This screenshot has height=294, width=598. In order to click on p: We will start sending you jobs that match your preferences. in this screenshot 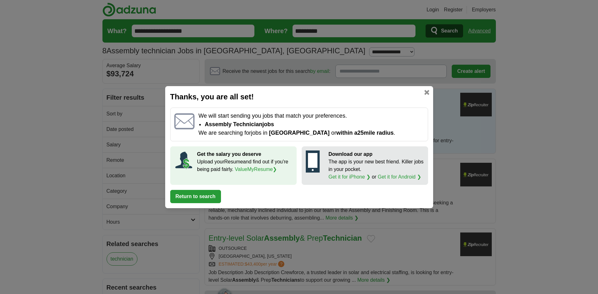, I will do `click(311, 116)`.